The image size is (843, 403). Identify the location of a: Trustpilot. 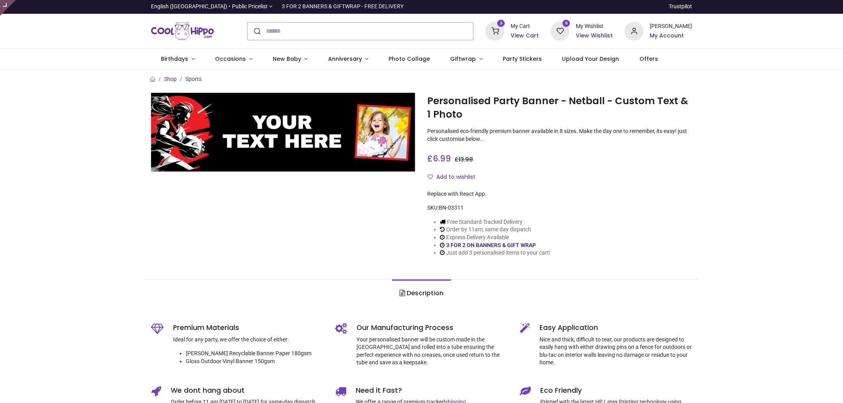
(680, 7).